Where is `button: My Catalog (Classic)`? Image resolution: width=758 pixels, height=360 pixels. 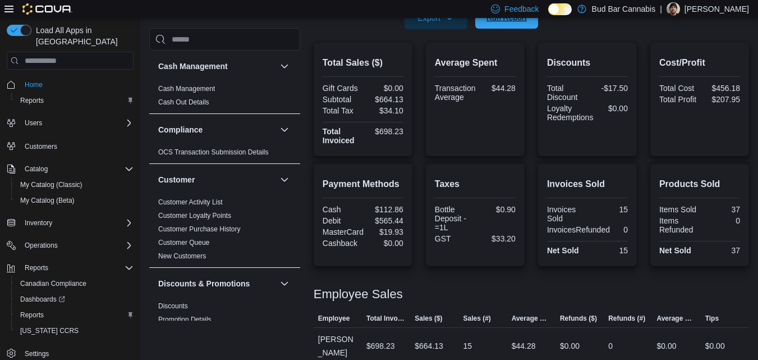 button: My Catalog (Classic) is located at coordinates (75, 185).